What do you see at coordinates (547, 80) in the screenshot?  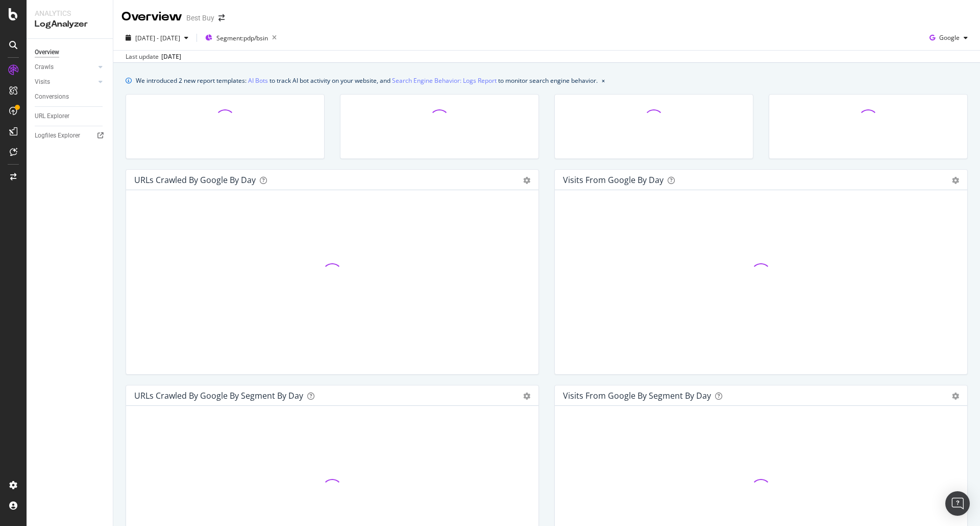 I see `div: info banner` at bounding box center [547, 80].